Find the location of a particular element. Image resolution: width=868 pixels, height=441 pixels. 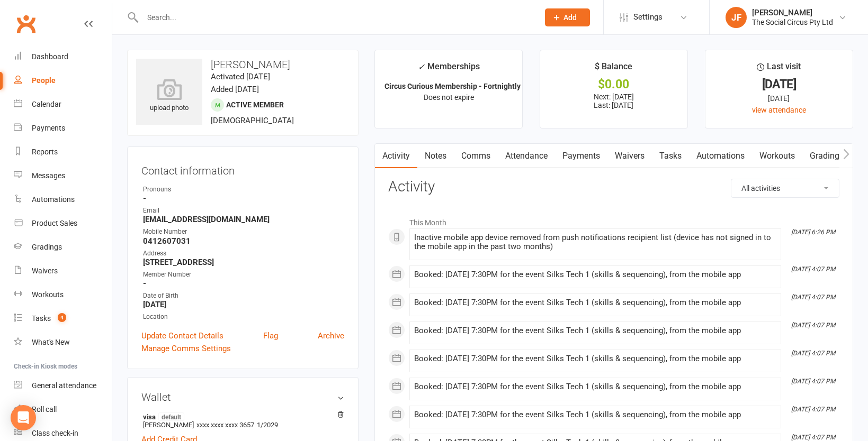

strong: visa is located at coordinates (241, 417).